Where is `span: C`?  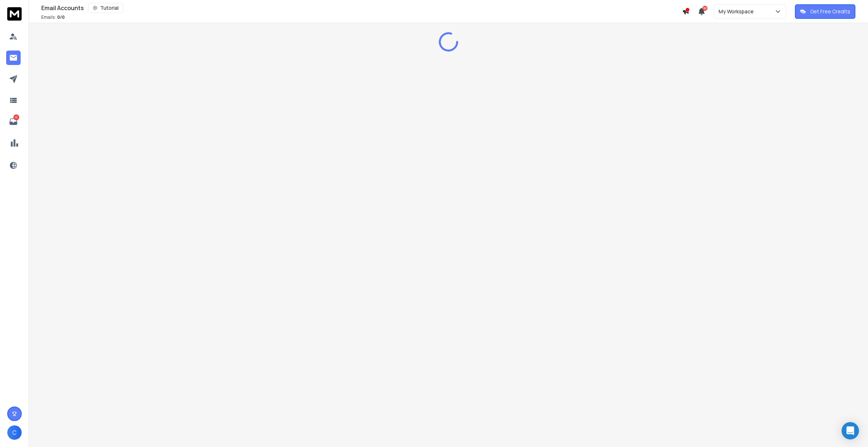 span: C is located at coordinates (15, 432).